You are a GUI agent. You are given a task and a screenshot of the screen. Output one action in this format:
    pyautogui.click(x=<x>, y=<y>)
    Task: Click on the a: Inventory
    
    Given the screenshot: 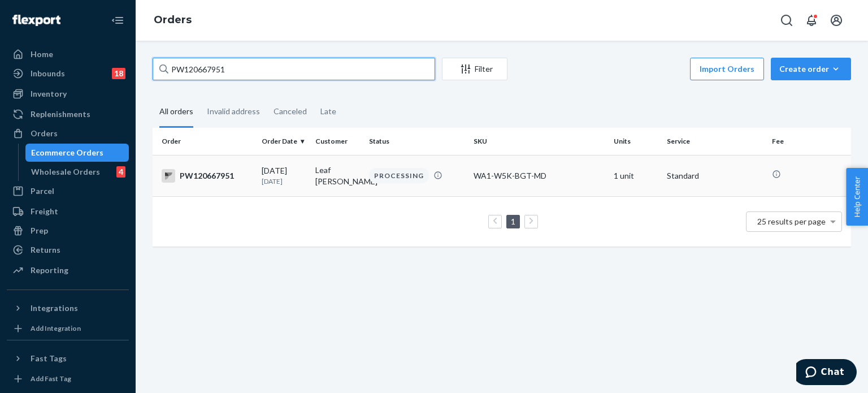 What is the action you would take?
    pyautogui.click(x=68, y=94)
    